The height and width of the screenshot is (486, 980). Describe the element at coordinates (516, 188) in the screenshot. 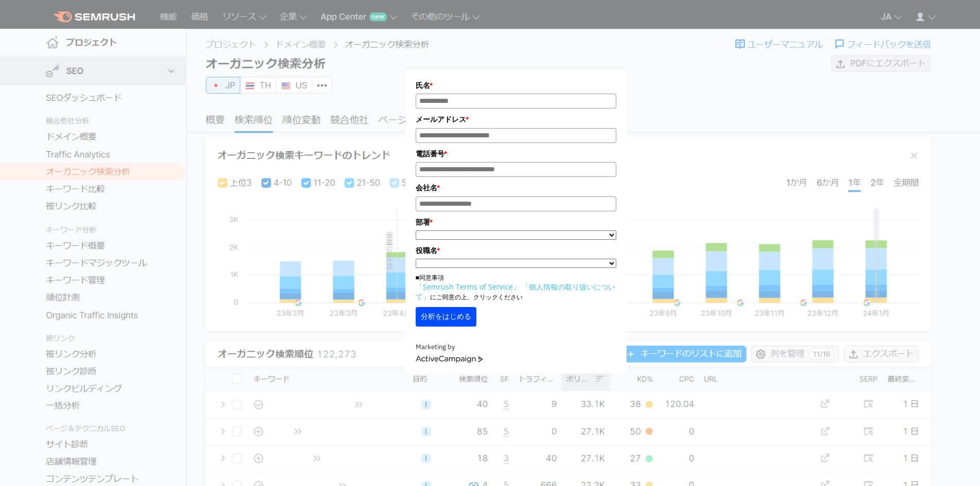

I see `label: 会社名` at that location.